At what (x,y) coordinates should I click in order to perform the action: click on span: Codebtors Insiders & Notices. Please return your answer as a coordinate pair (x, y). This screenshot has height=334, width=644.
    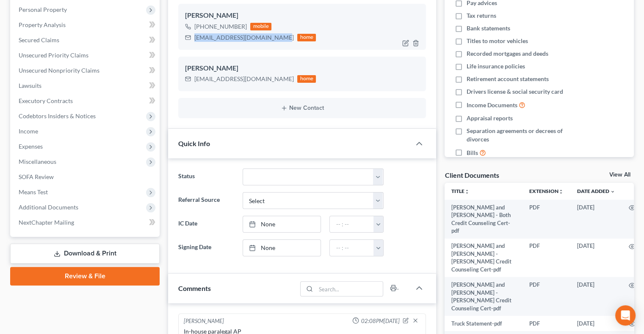
    Looking at the image, I should click on (57, 116).